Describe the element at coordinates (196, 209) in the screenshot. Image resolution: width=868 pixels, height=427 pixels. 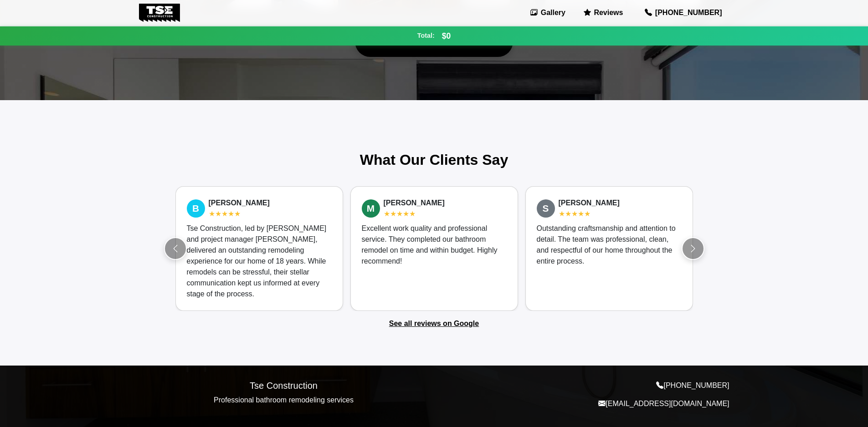
I see `span: B` at that location.